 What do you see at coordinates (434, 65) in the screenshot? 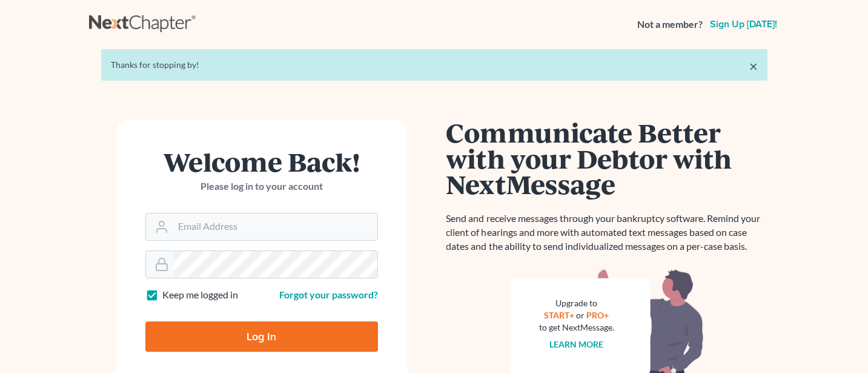
I see `div: Thanks for stopping by!` at bounding box center [434, 65].